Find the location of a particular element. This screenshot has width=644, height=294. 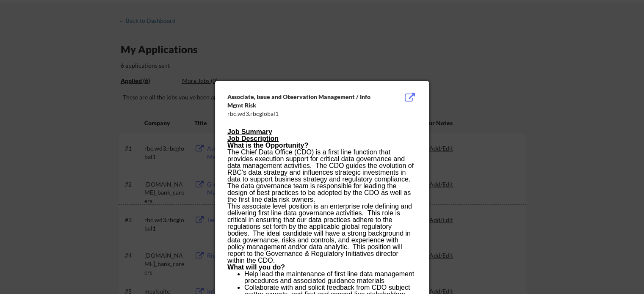

b: What is the Opportunity? is located at coordinates (268, 145).